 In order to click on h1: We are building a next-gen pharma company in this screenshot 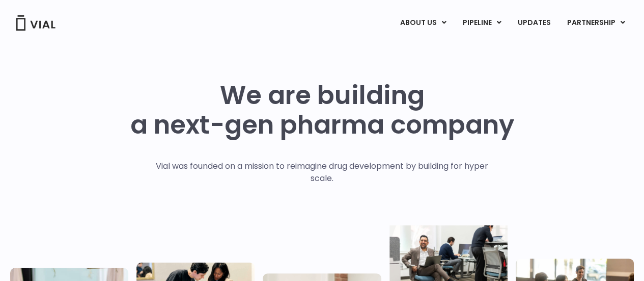, I will do `click(322, 110)`.